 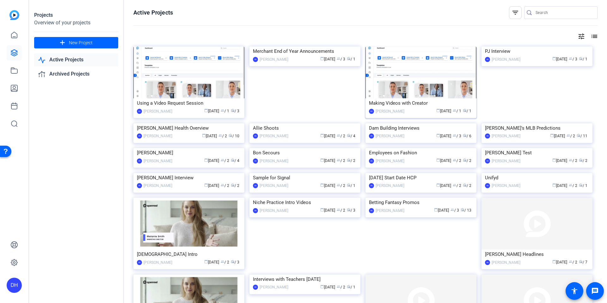 I want to click on mat-icon: list, so click(x=594, y=36).